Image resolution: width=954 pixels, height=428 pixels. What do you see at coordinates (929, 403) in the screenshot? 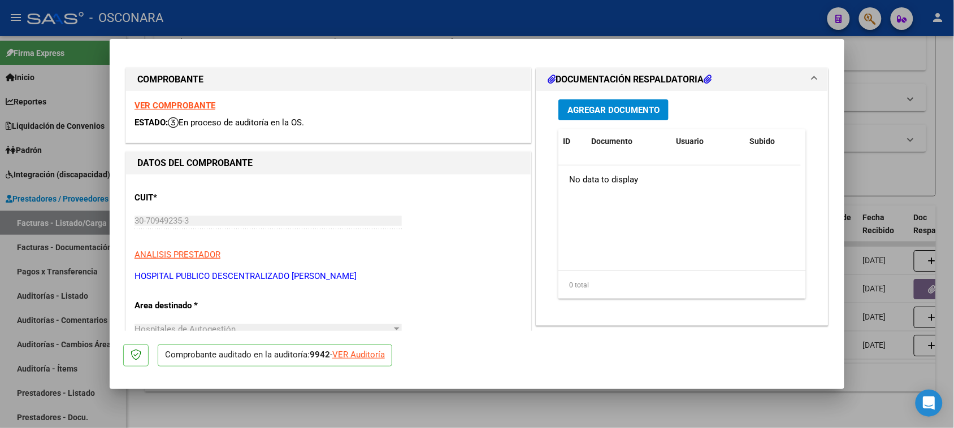
I see `div: Open Intercom Messenger` at bounding box center [929, 403].